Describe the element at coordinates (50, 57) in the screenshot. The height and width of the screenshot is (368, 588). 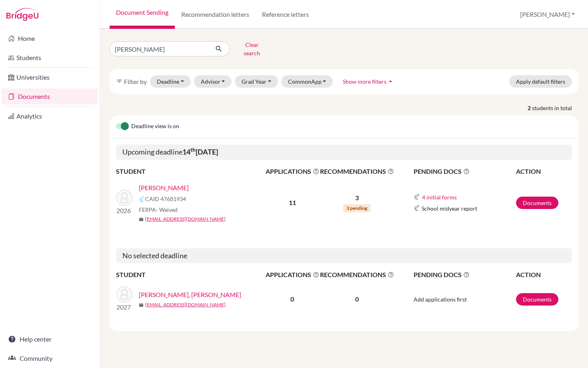
I see `a: Students` at that location.